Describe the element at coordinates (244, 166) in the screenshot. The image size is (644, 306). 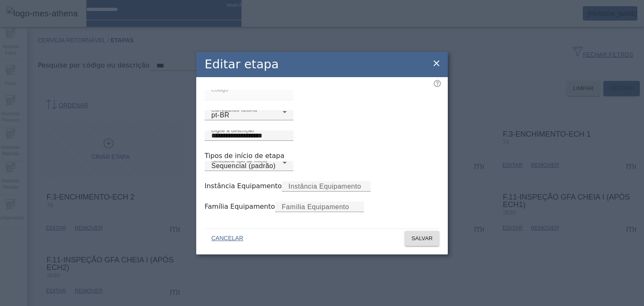
I see `span: Sequencial (padrão)` at that location.